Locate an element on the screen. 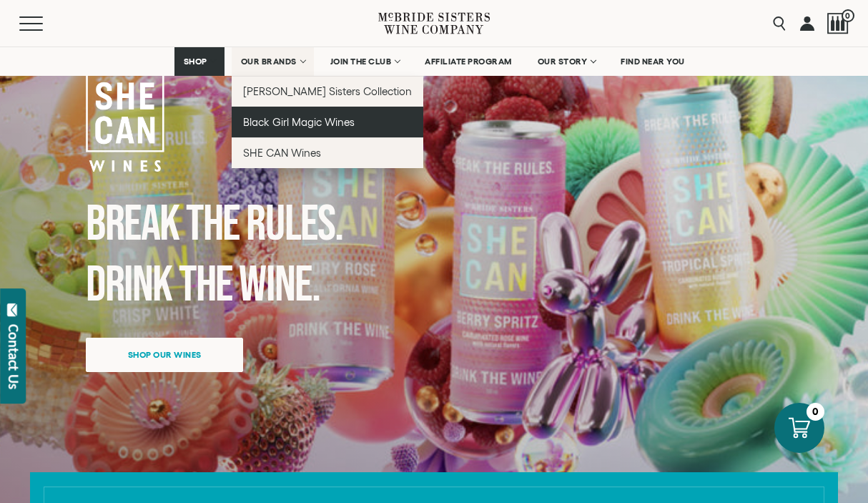 This screenshot has height=503, width=868. a: Black Girl Magic Wines is located at coordinates (328, 122).